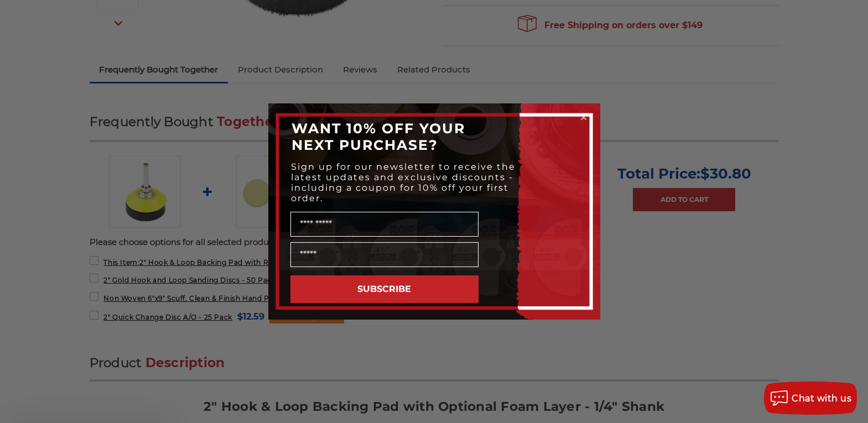 The height and width of the screenshot is (423, 868). What do you see at coordinates (811, 398) in the screenshot?
I see `button: Chat with us` at bounding box center [811, 398].